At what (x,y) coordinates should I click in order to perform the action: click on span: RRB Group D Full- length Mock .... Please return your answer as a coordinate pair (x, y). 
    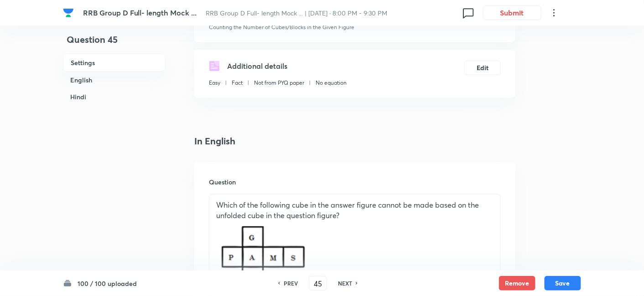
    Looking at the image, I should click on (140, 12).